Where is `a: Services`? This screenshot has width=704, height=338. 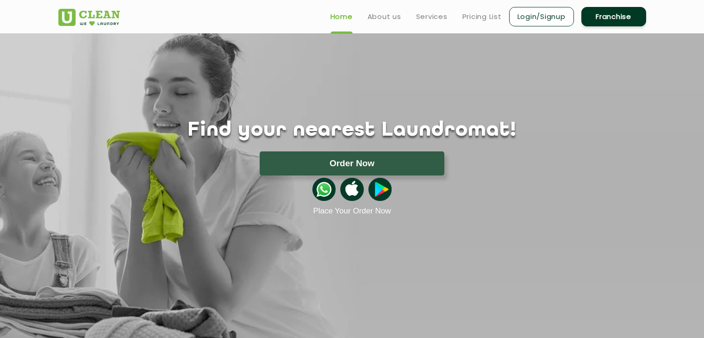 a: Services is located at coordinates (432, 17).